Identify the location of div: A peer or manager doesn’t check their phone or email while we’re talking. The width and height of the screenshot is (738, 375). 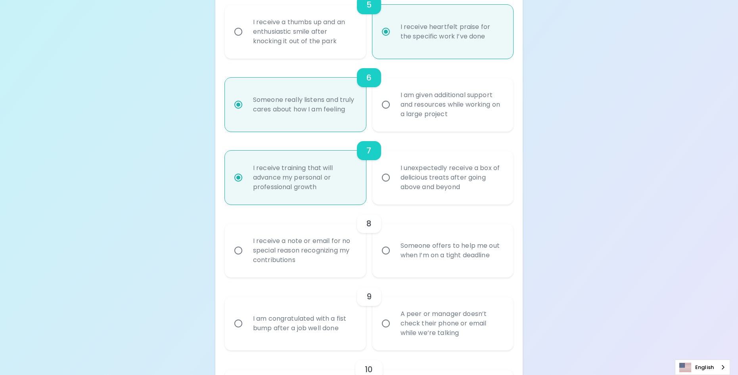
(452, 324).